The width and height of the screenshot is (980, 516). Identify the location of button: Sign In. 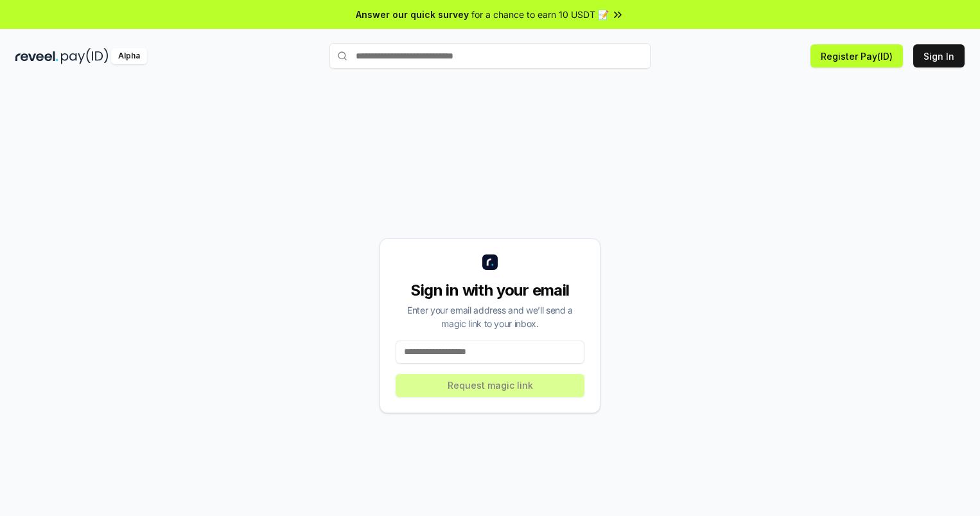
(939, 56).